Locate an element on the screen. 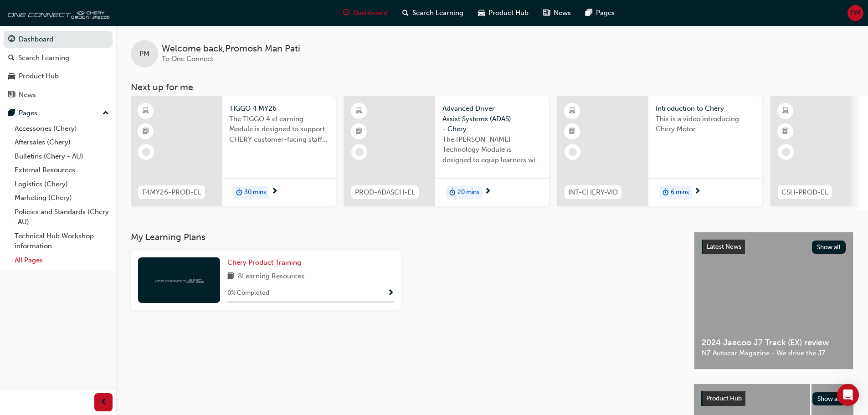 This screenshot has width=868, height=415. a: pages-iconPages is located at coordinates (600, 13).